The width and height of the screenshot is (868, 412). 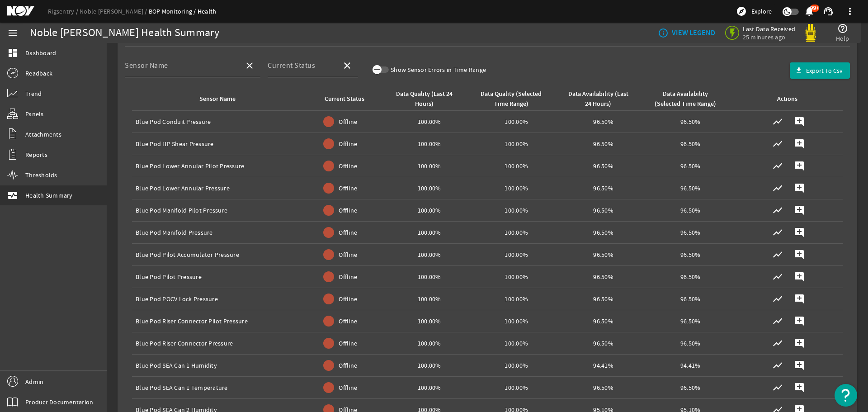 I want to click on div: Data Quality (Last 24 Hours), so click(x=428, y=99).